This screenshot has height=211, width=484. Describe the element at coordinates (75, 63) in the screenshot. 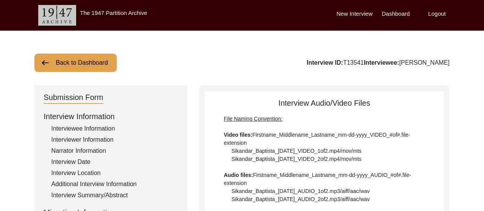

I see `button: Back to Dashboard` at that location.